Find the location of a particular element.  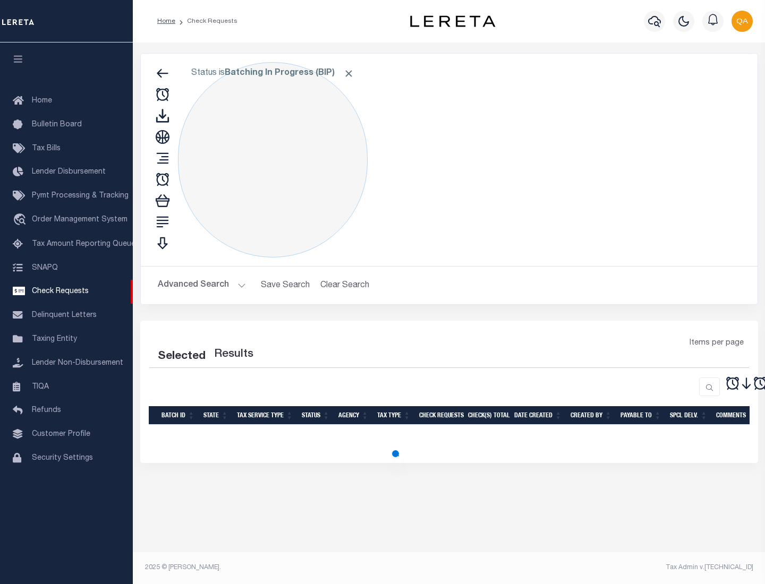

th: Payable To is located at coordinates (641, 415).